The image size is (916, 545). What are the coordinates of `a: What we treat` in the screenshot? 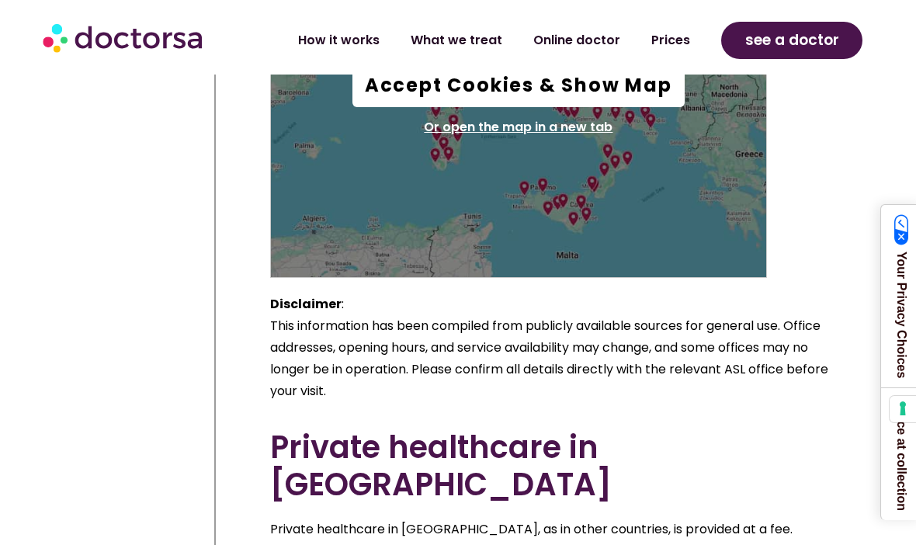 It's located at (456, 40).